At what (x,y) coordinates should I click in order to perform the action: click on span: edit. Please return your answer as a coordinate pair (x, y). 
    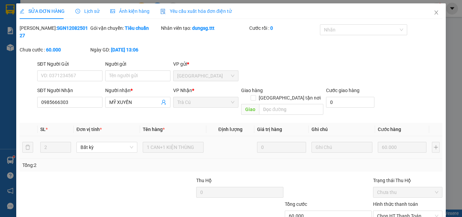
    Looking at the image, I should click on (22, 11).